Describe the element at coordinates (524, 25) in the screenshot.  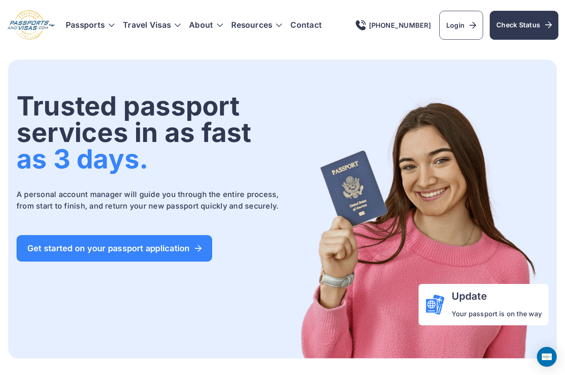
I see `a: Check Status` at that location.